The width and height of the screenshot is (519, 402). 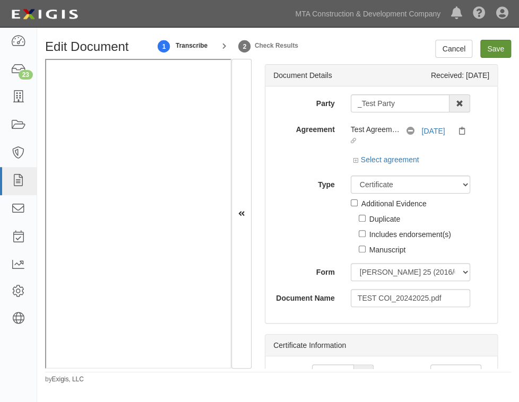 I want to click on small: by, so click(x=64, y=379).